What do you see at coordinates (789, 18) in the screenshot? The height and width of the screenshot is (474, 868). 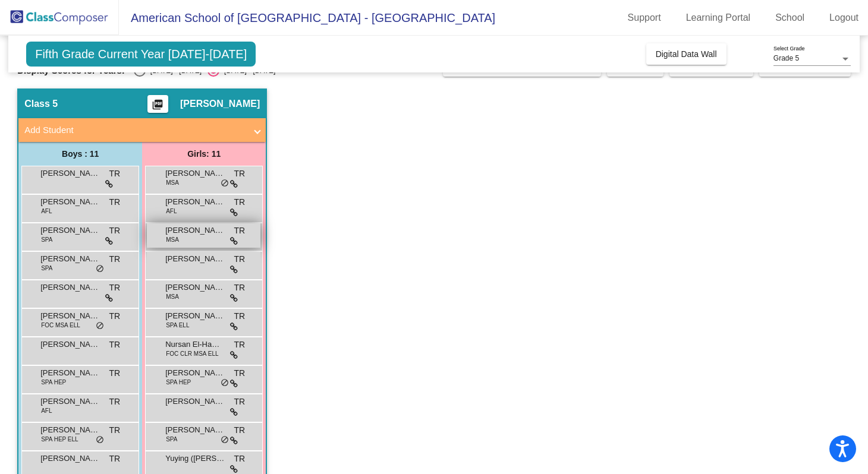 I see `a: School` at bounding box center [789, 18].